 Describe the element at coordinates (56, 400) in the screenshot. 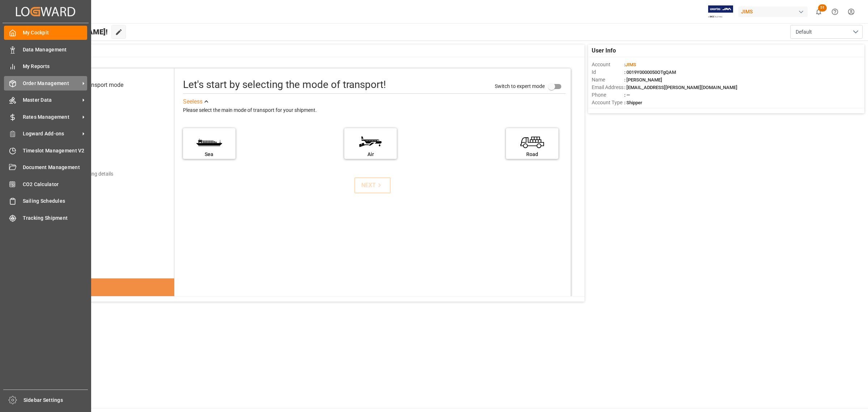

I see `span: Sidebar Settings` at that location.